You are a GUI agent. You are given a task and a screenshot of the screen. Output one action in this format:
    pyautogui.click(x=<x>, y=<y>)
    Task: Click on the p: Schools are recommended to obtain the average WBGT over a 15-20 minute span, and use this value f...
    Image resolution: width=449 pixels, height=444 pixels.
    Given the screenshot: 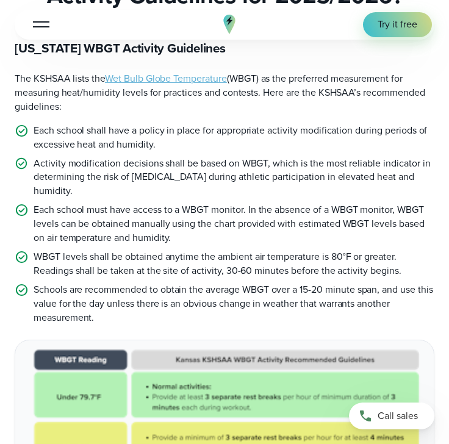 What is the action you would take?
    pyautogui.click(x=234, y=304)
    